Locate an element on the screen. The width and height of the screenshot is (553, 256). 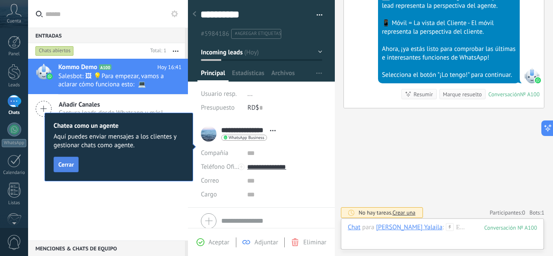
a: Kommo Demo A100 Hoy 16:41 Salesbot: 🖼 💡Para empezar, vamos a aclarar cómo funciona esto: 💻 Kommo ... is located at coordinates (108, 76).